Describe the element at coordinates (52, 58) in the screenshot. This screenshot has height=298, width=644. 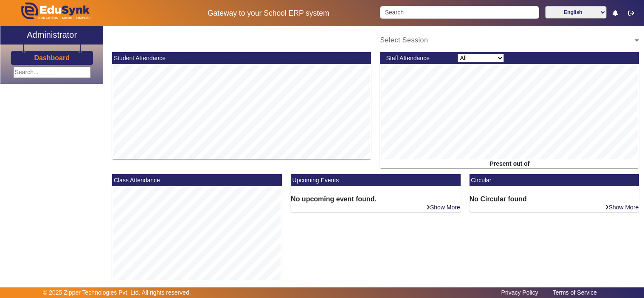
I see `a: Dashboard` at that location.